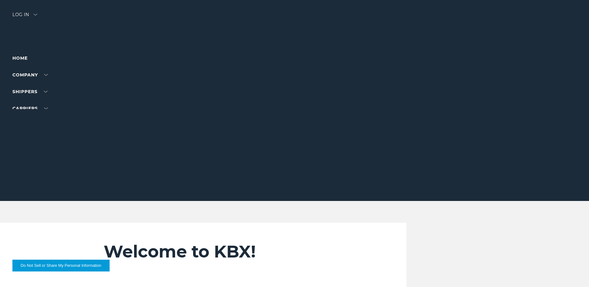 This screenshot has height=287, width=589. What do you see at coordinates (30, 92) in the screenshot?
I see `a: SHIPPERS` at bounding box center [30, 92].